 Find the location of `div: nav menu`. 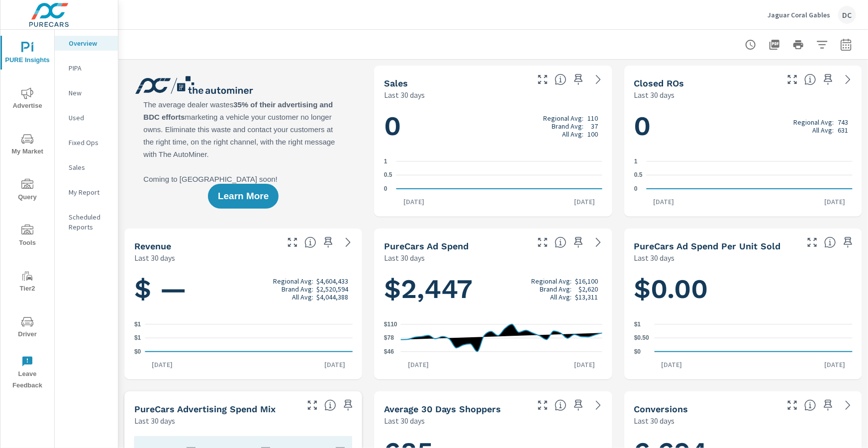

div: nav menu is located at coordinates (27, 213).